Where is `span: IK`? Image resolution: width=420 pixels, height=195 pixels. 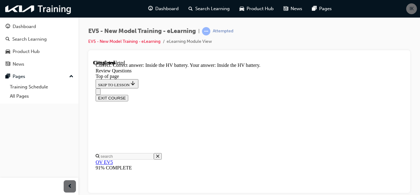
span: IK is located at coordinates (411, 9).